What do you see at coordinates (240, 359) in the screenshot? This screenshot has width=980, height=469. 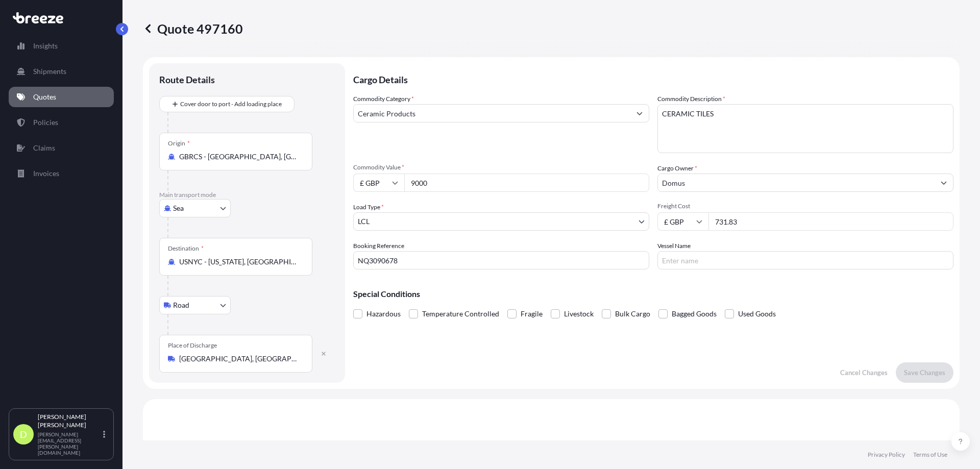 I see `input: Place of Discharge` at bounding box center [240, 359].